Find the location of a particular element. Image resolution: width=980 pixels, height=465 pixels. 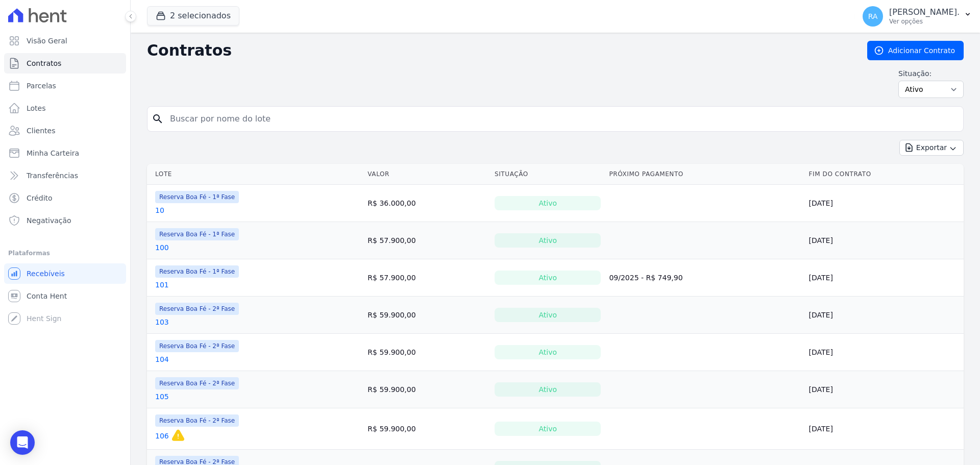

a: 104 is located at coordinates (162, 359).